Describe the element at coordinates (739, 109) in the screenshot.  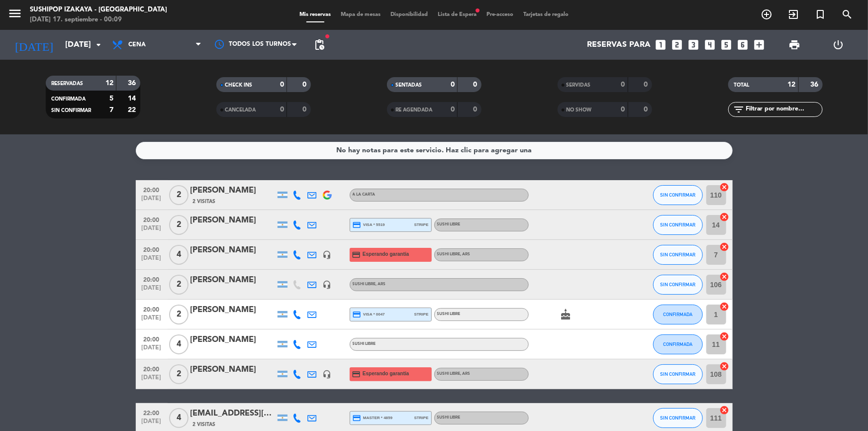
I see `i: filter_list` at that location.